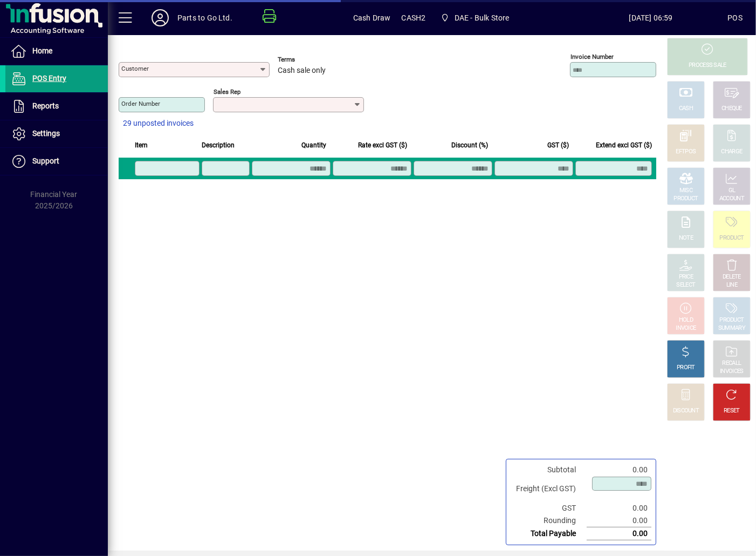 The width and height of the screenshot is (756, 556). I want to click on td: GST, so click(549, 507).